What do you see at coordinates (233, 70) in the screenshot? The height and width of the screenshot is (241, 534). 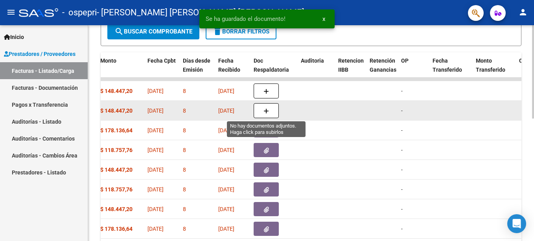 I see `datatable-header-cell: Fecha Recibido` at bounding box center [233, 70].